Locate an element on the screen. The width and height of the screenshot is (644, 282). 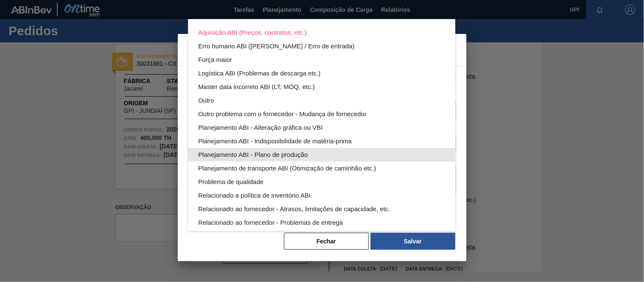
div: Relacionado ao fornecedor - Sem estoque is located at coordinates (322, 236).